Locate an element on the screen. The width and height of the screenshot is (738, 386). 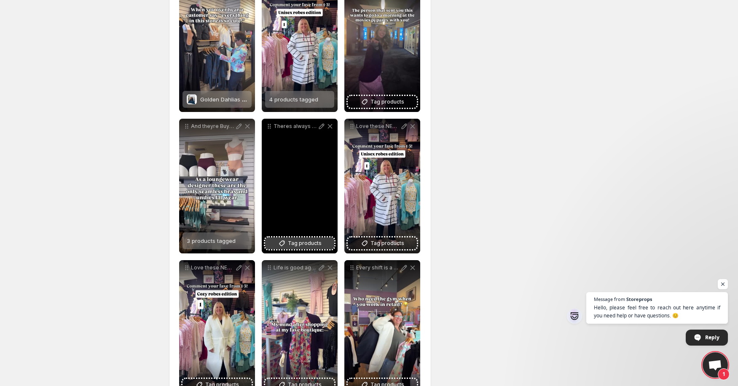
a: Open chat is located at coordinates (715, 365).